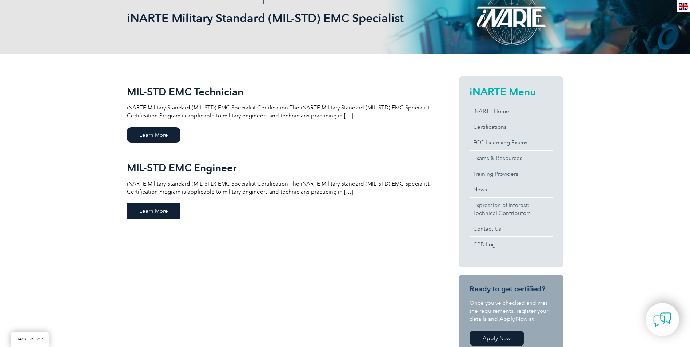 This screenshot has width=690, height=347. What do you see at coordinates (267, 18) in the screenshot?
I see `h1: iNARTE Military Standard (MIL-STD) EMC Specialist` at bounding box center [267, 18].